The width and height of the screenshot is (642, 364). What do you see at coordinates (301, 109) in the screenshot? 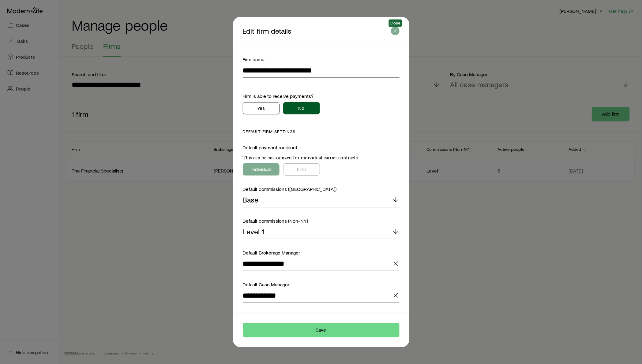
I see `button: No` at bounding box center [301, 109].